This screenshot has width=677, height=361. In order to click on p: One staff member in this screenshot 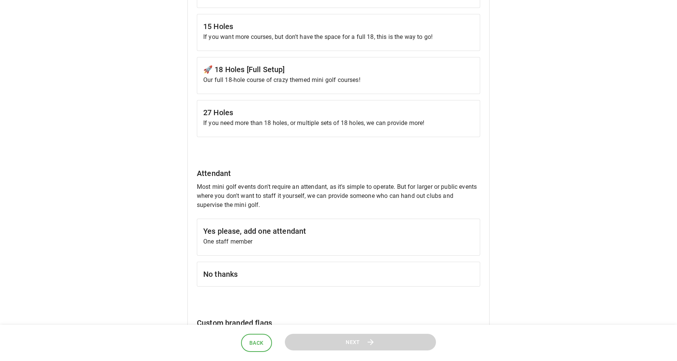, I will do `click(338, 242)`.